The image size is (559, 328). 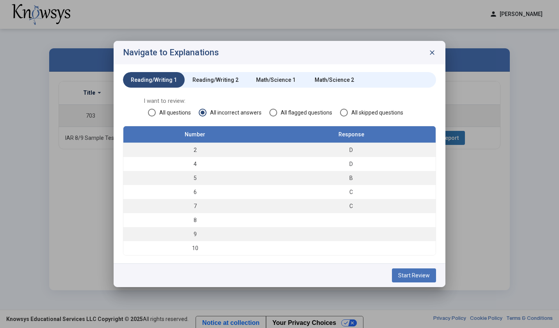 I want to click on span: All flagged questions, so click(x=304, y=113).